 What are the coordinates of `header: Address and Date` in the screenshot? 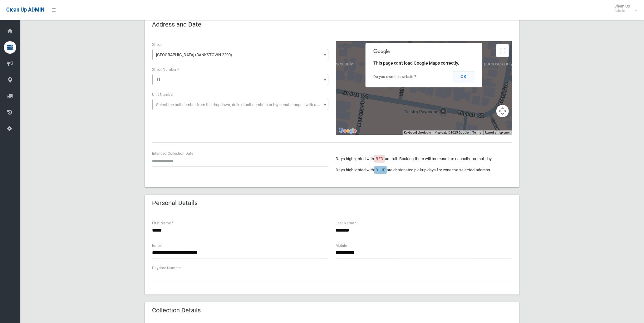 It's located at (177, 24).